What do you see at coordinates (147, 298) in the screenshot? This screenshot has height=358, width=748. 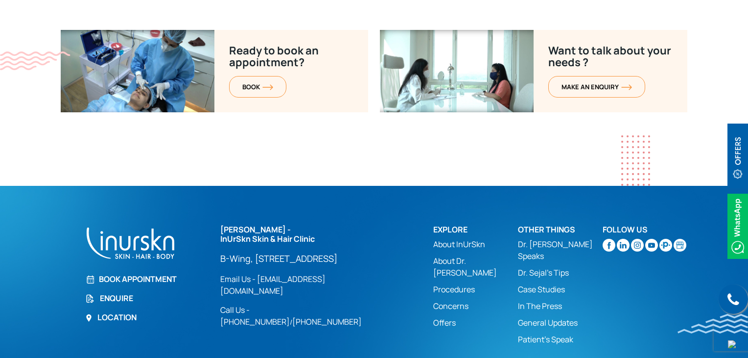 I see `a: Enquire` at bounding box center [147, 298].